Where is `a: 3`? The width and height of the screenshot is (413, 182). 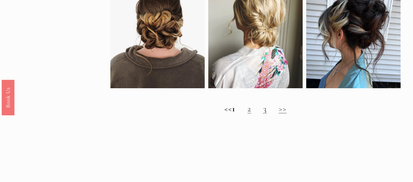 a: 3 is located at coordinates (265, 109).